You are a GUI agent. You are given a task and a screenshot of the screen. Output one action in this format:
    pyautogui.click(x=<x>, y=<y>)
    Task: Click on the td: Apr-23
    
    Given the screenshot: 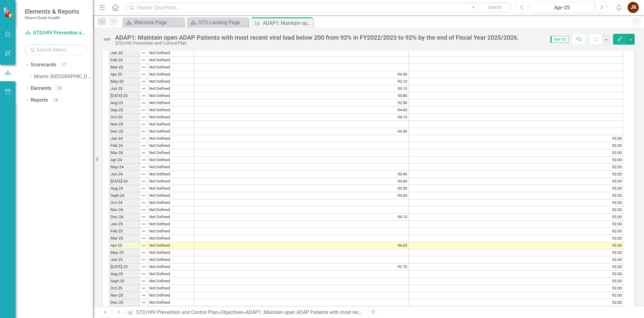 What is the action you would take?
    pyautogui.click(x=124, y=74)
    